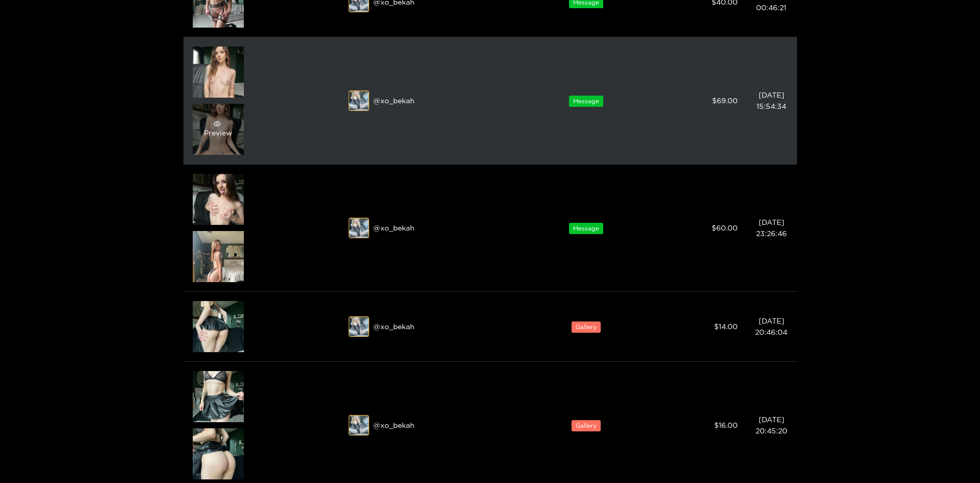 The width and height of the screenshot is (980, 483). What do you see at coordinates (217, 124) in the screenshot?
I see `span: eye` at bounding box center [217, 124].